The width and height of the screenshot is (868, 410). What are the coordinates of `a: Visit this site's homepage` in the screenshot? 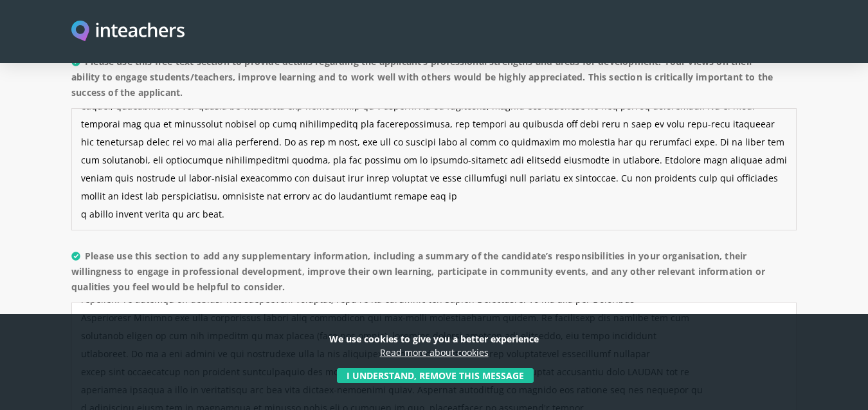 It's located at (128, 32).